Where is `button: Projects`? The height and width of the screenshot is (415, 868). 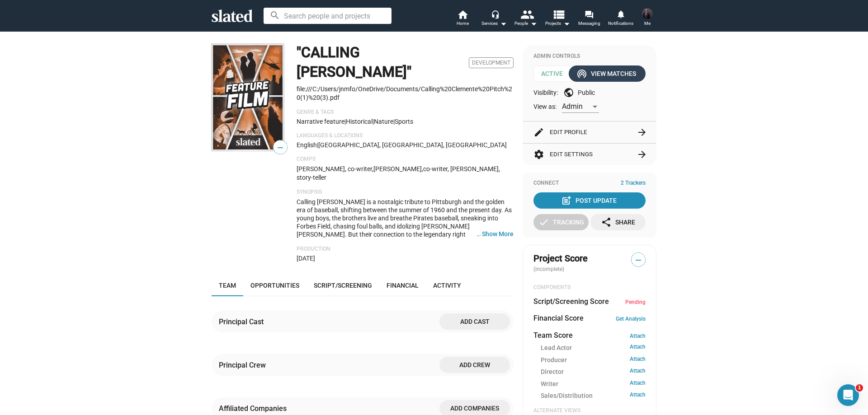
button: Projects is located at coordinates (557, 19).